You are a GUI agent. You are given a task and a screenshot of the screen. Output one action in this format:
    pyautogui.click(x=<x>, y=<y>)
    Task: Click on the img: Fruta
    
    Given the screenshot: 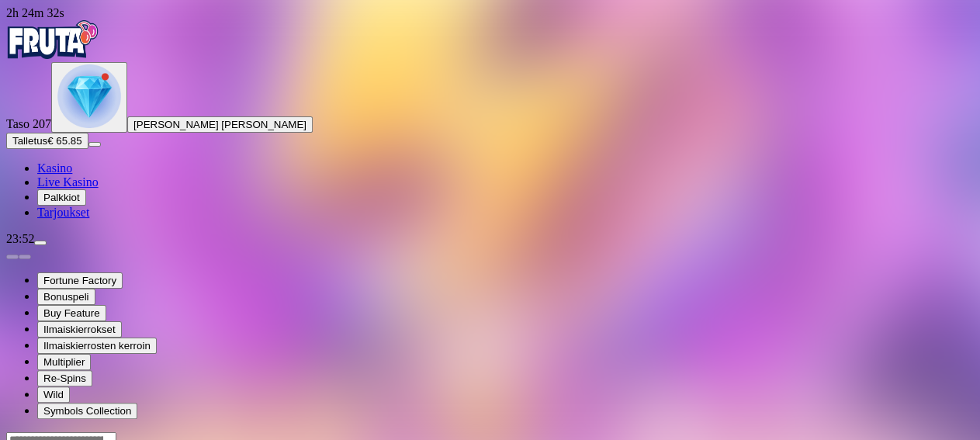 What is the action you would take?
    pyautogui.click(x=52, y=40)
    